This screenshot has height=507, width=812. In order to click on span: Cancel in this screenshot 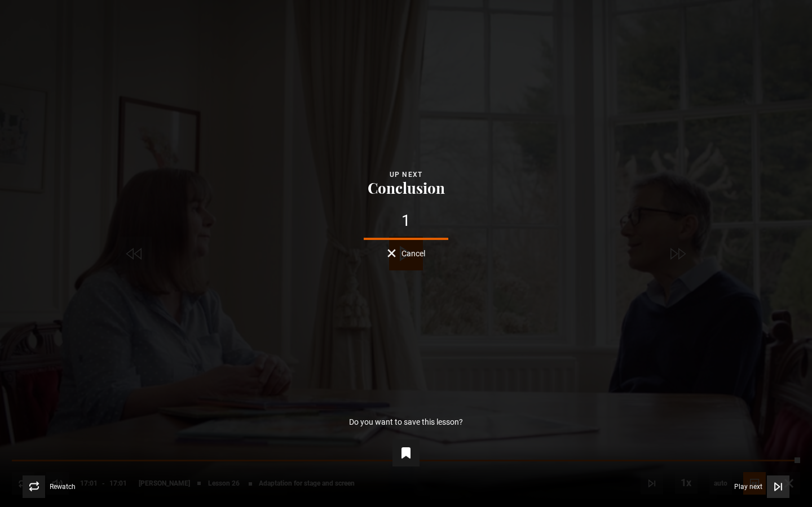, I will do `click(413, 253)`.